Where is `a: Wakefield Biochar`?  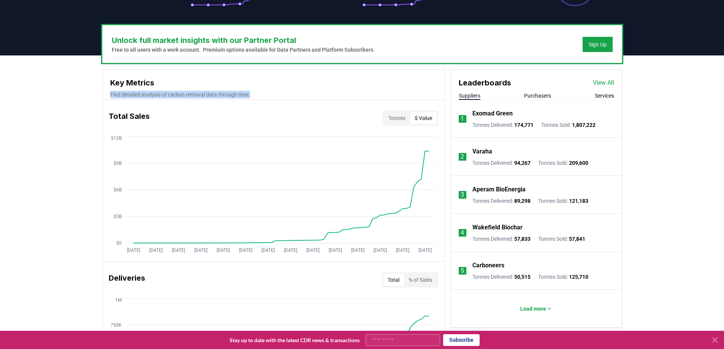 a: Wakefield Biochar is located at coordinates (497, 228).